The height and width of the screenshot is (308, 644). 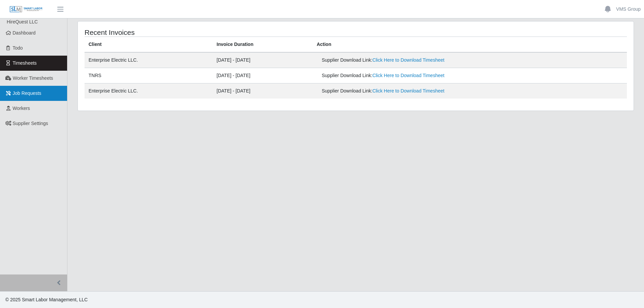 What do you see at coordinates (33, 78) in the screenshot?
I see `span: Worker Timesheets` at bounding box center [33, 78].